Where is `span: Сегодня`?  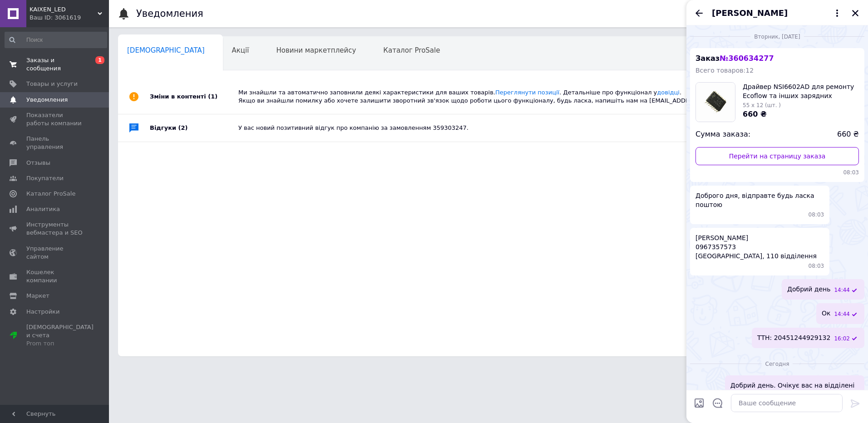 span: Сегодня is located at coordinates (777, 364).